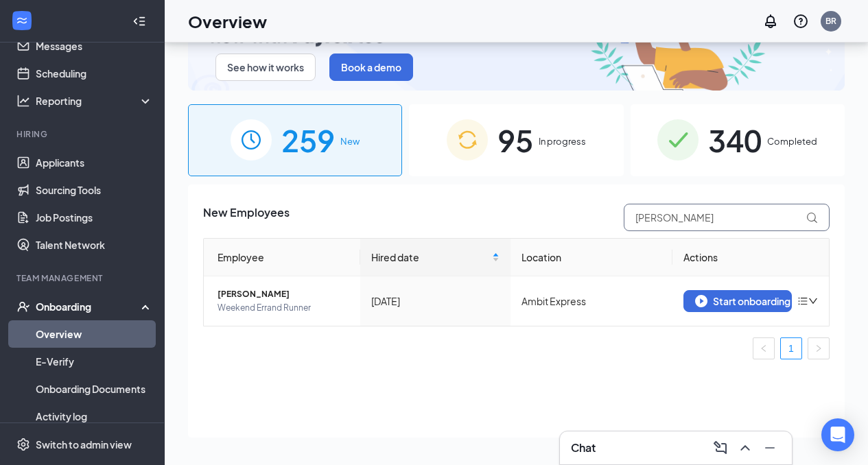 The width and height of the screenshot is (868, 465). Describe the element at coordinates (94, 73) in the screenshot. I see `a: Scheduling` at that location.